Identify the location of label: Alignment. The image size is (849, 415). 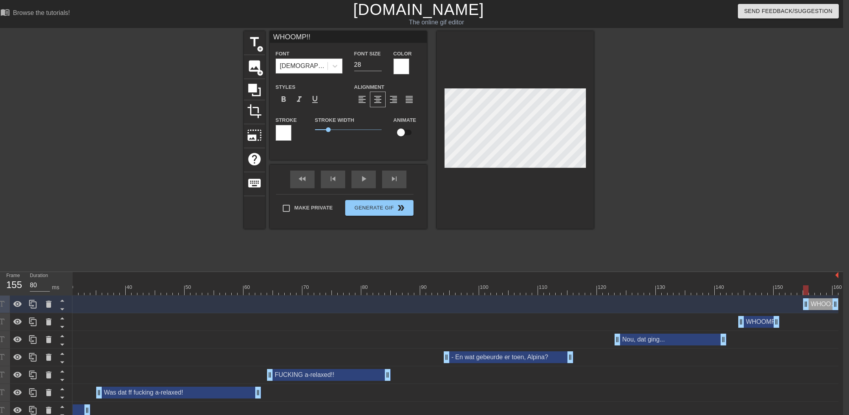
(369, 87).